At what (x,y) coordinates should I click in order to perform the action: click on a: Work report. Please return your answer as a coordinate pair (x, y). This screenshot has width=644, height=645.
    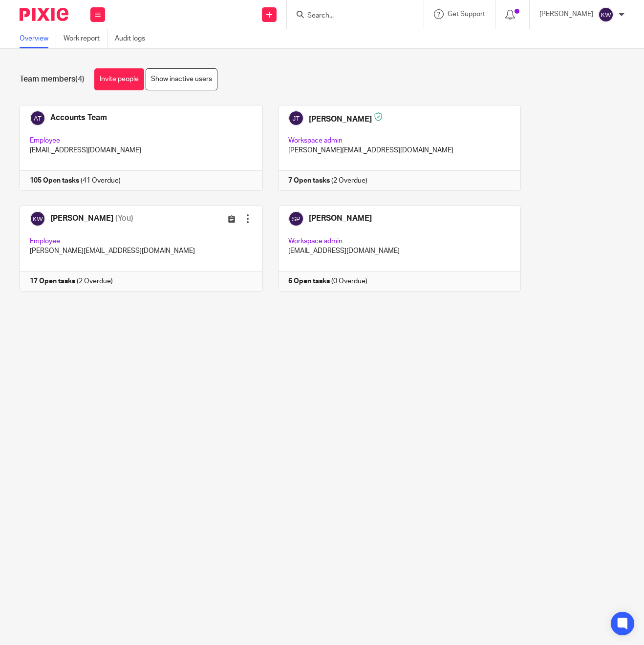
    Looking at the image, I should click on (86, 39).